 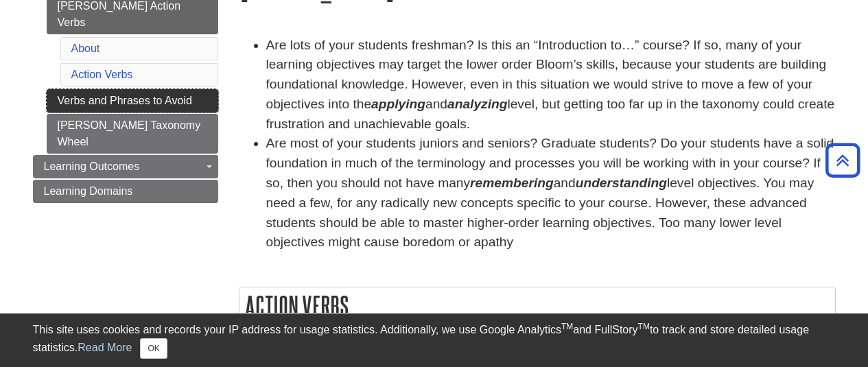 I want to click on a: Learning Domains, so click(x=125, y=191).